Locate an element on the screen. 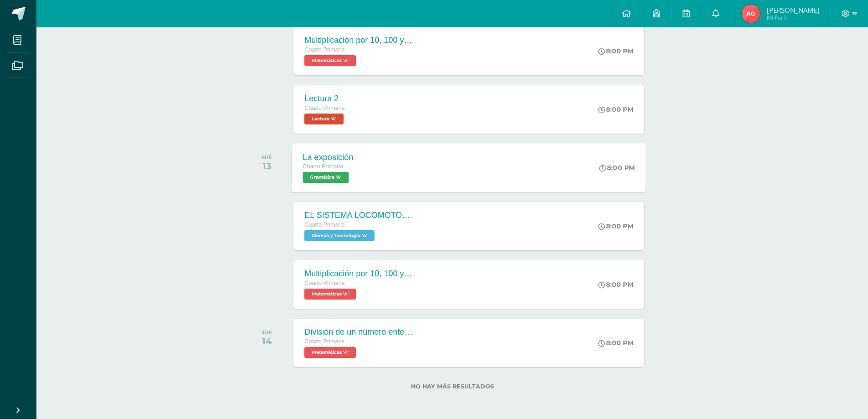 The image size is (868, 419). label: No hay más resultados is located at coordinates (452, 386).